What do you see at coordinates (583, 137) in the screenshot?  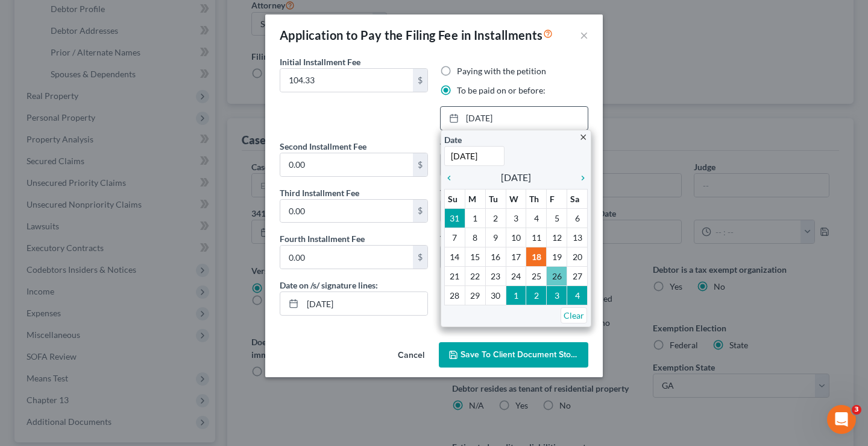 I see `i: close` at bounding box center [583, 137].